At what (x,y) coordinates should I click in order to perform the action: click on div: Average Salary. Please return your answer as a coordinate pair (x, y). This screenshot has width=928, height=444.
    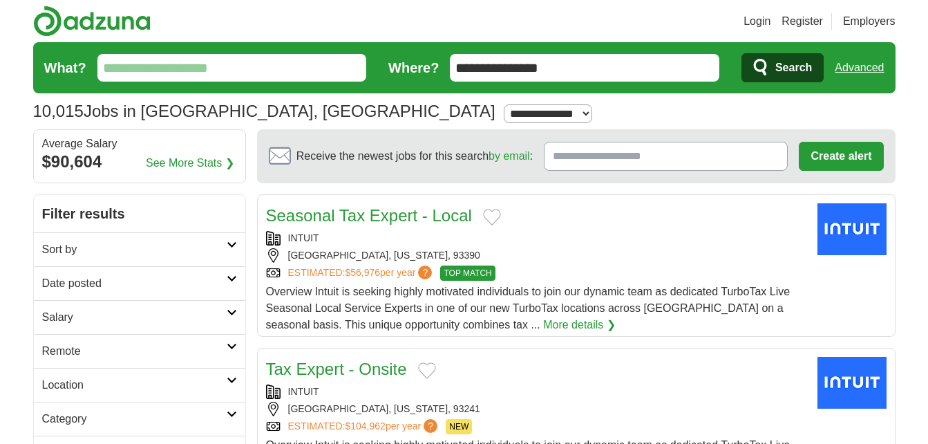
    Looking at the image, I should click on (140, 144).